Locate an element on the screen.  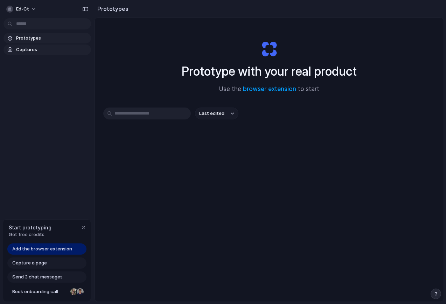
a: browser extension is located at coordinates (270, 89).